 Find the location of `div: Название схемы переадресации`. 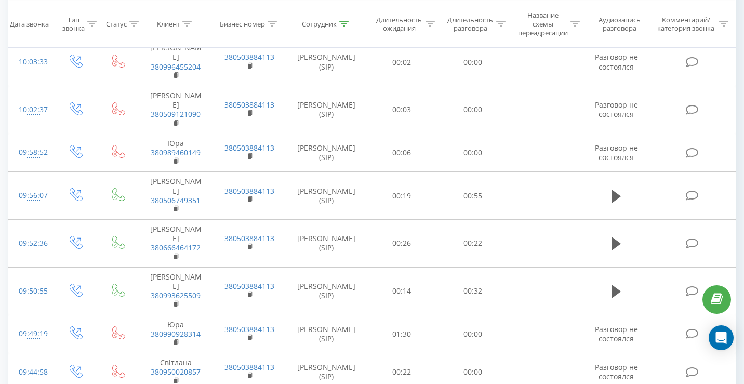

div: Название схемы переадресации is located at coordinates (543, 24).